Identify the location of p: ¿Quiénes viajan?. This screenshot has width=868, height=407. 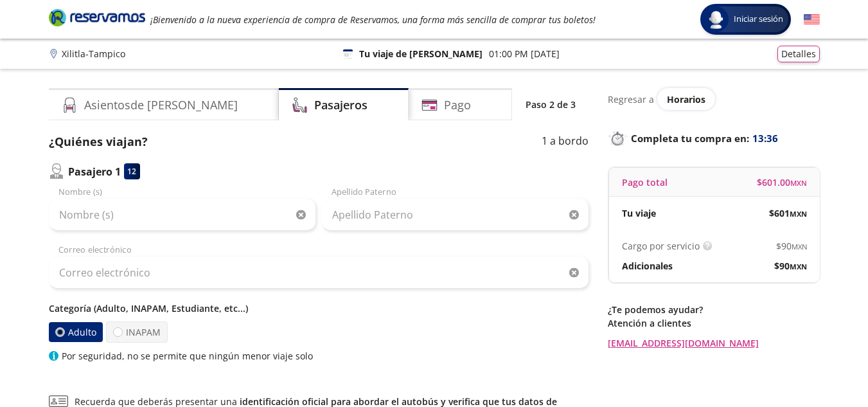
(98, 141).